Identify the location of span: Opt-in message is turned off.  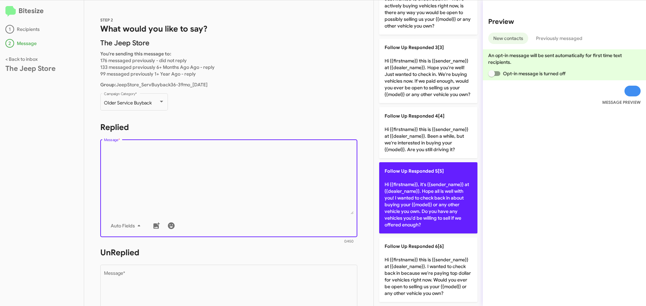
(534, 74).